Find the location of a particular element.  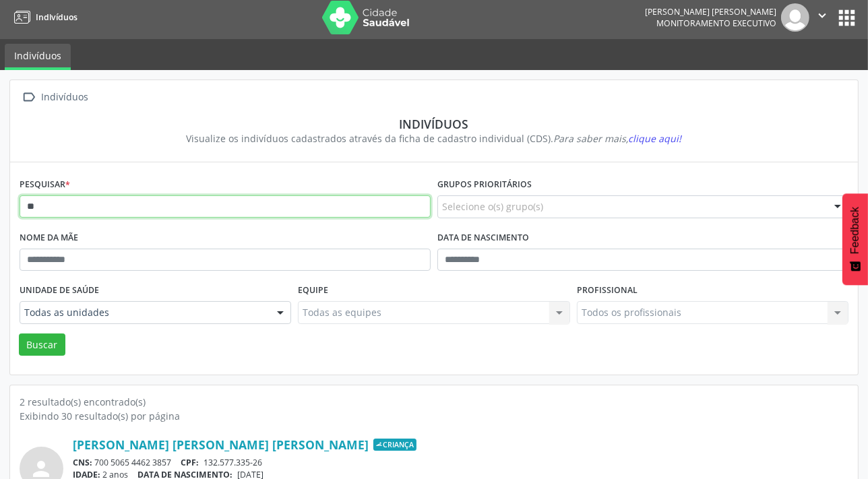

label: Pesquisar is located at coordinates (45, 185).